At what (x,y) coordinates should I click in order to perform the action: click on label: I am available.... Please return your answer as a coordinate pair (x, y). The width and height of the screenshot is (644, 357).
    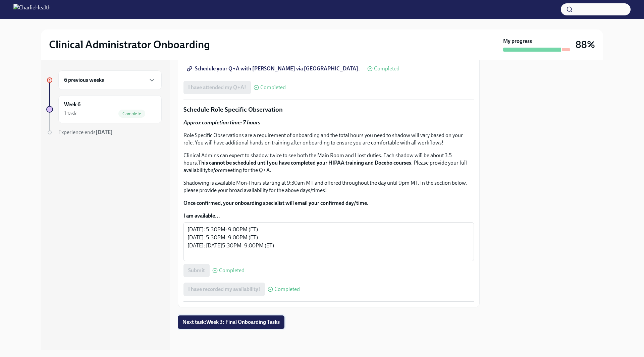
    Looking at the image, I should click on (329, 216).